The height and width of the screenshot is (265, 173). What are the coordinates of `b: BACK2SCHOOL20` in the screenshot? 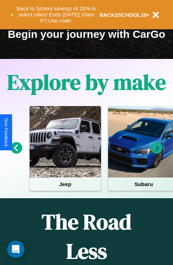 It's located at (123, 15).